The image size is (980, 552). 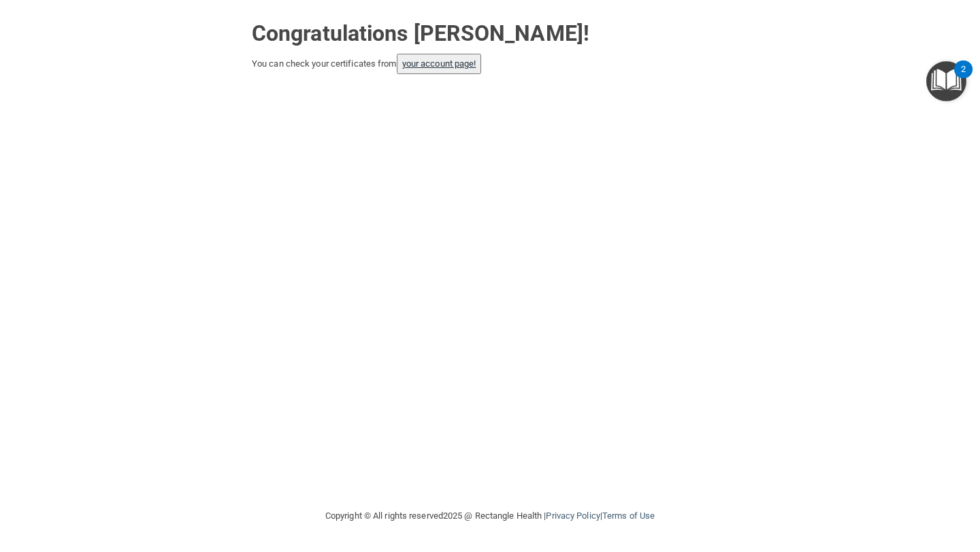 What do you see at coordinates (490, 516) in the screenshot?
I see `div: Copyright © All rights reserved 2025 @ Rectangle Health | |` at bounding box center [490, 516].